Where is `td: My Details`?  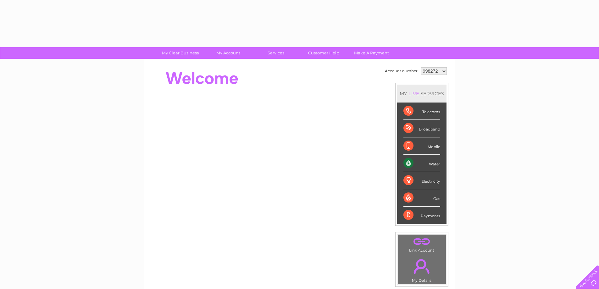
td: My Details is located at coordinates (422, 269).